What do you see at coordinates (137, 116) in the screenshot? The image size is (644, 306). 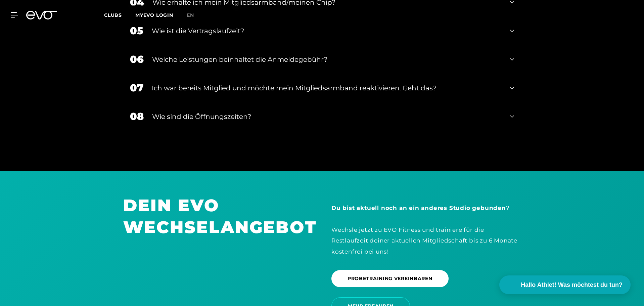 I see `div: 08` at bounding box center [137, 116].